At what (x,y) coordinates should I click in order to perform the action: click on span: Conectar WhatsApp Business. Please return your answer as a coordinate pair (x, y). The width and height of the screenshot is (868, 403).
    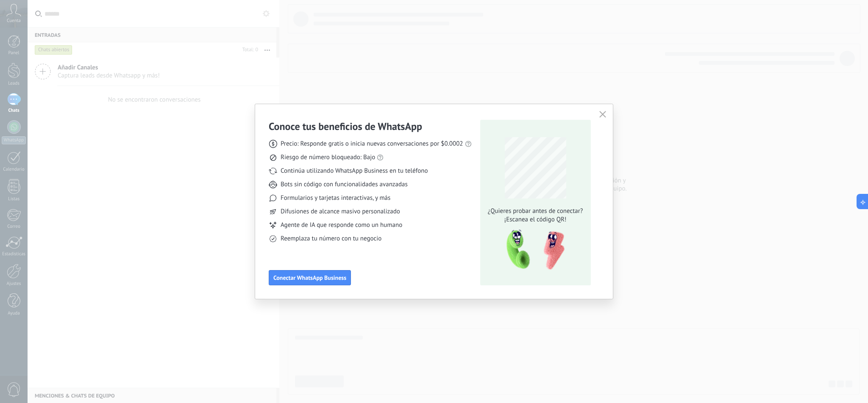
    Looking at the image, I should click on (310, 278).